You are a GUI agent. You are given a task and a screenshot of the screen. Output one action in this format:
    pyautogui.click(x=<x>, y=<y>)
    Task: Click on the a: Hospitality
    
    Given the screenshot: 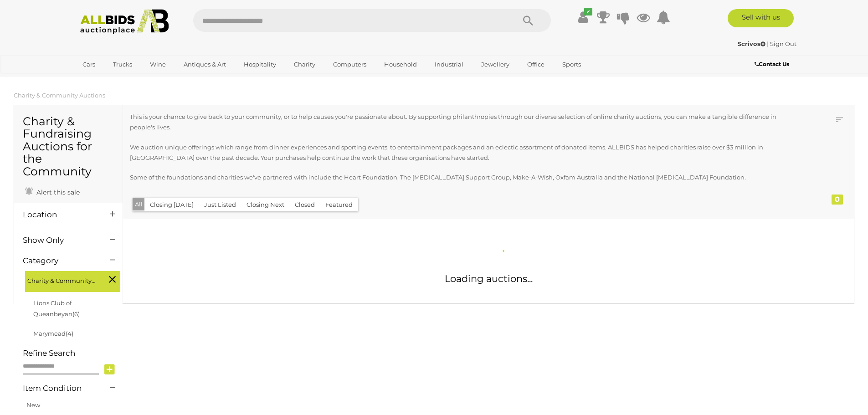 What is the action you would take?
    pyautogui.click(x=260, y=64)
    